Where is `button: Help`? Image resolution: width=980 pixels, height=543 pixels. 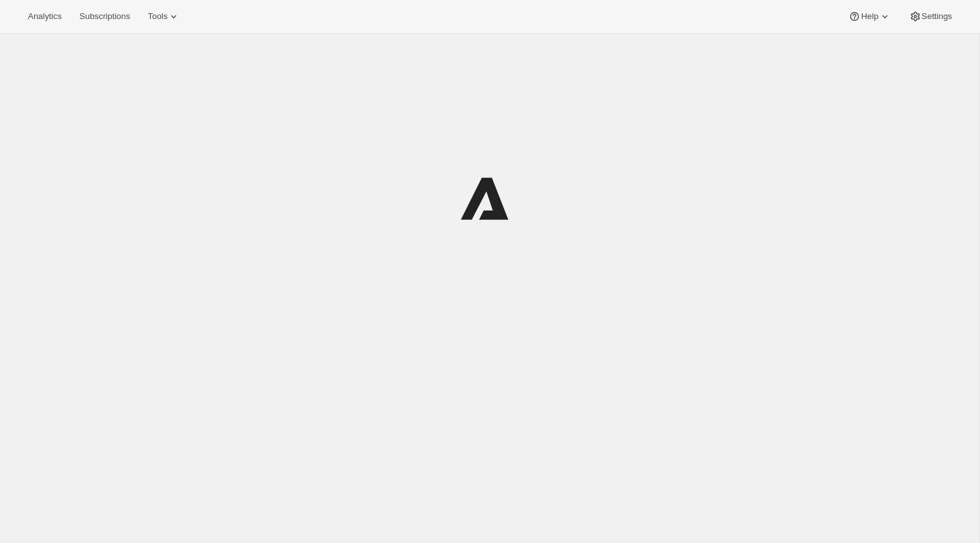 button: Help is located at coordinates (869, 16).